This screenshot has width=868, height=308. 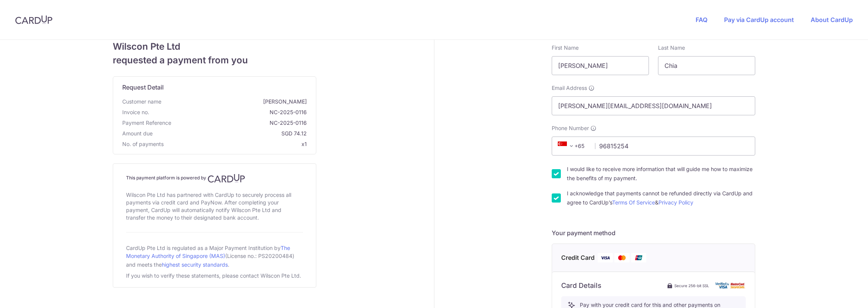 I want to click on span: Secure 256-bit SSL, so click(x=692, y=286).